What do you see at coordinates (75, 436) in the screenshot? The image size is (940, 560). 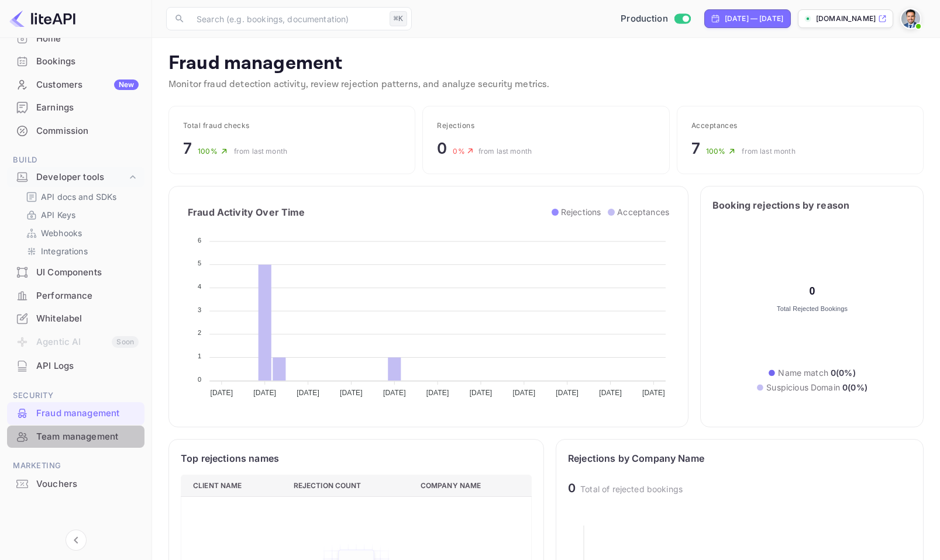 I see `a: Team management` at bounding box center [75, 436].